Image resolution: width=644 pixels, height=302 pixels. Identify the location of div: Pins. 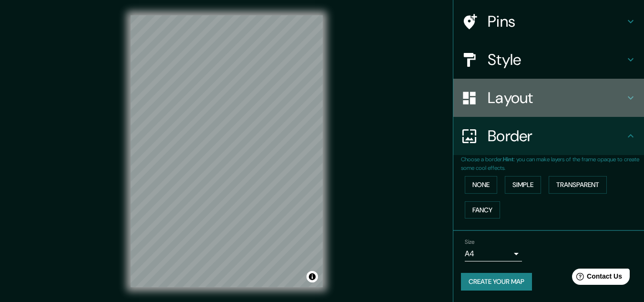
(549, 22).